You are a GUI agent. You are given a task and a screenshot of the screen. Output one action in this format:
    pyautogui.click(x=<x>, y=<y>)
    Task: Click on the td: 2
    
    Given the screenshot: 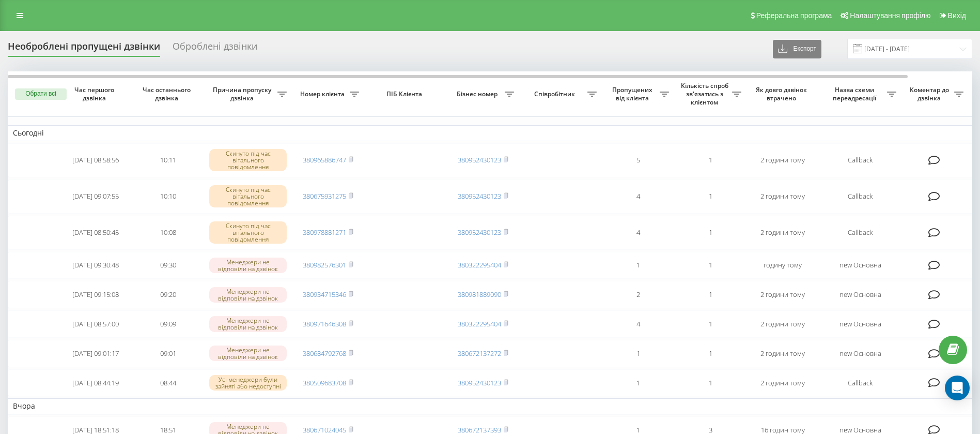 What is the action you would take?
    pyautogui.click(x=638, y=294)
    